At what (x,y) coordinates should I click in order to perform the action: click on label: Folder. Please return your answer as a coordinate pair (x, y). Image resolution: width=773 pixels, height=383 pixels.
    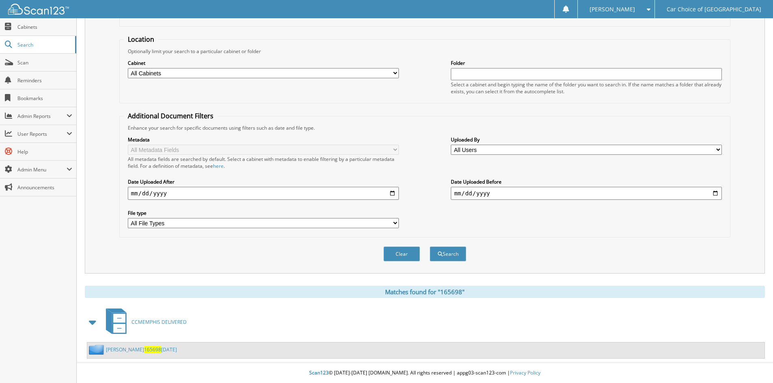
    Looking at the image, I should click on (586, 63).